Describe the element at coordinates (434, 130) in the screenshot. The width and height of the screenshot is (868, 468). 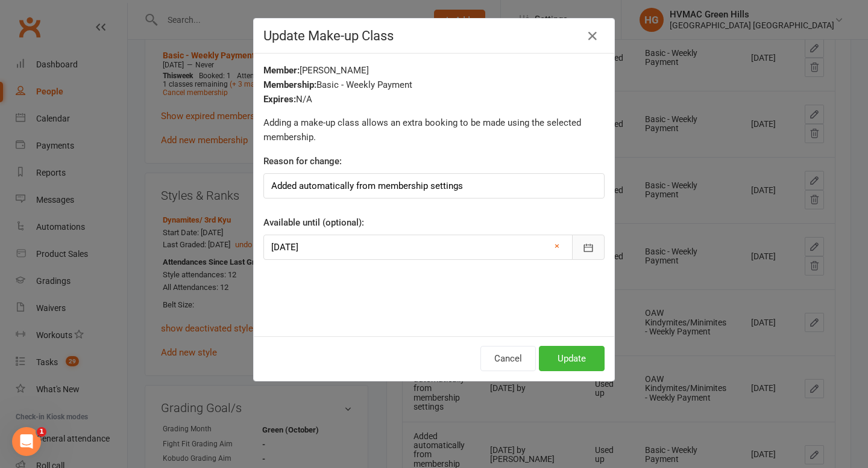
I see `p: Adding a make-up class allows an extra booking to be made using the selected membership.` at that location.